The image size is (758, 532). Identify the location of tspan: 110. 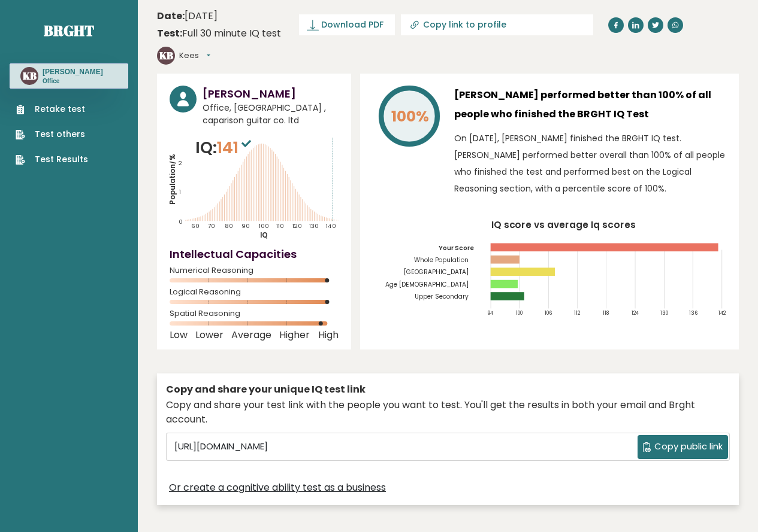
(280, 226).